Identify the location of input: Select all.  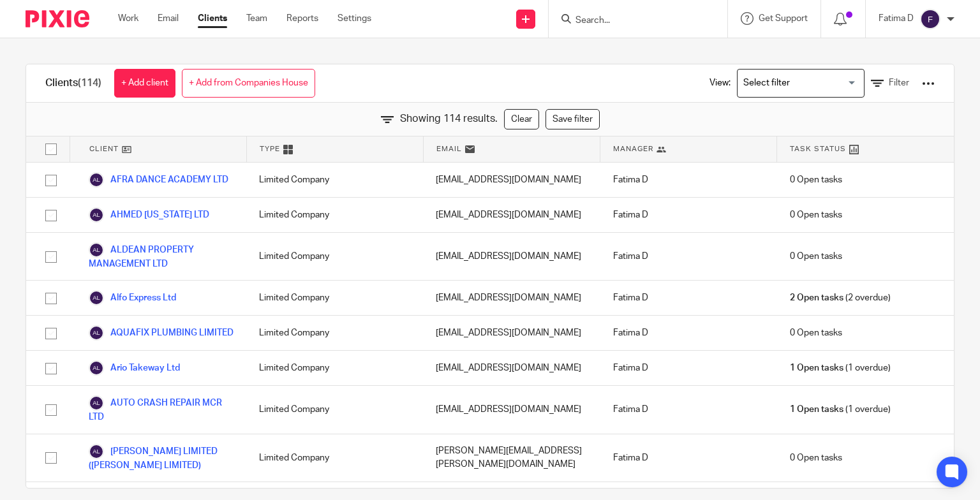
(51, 149).